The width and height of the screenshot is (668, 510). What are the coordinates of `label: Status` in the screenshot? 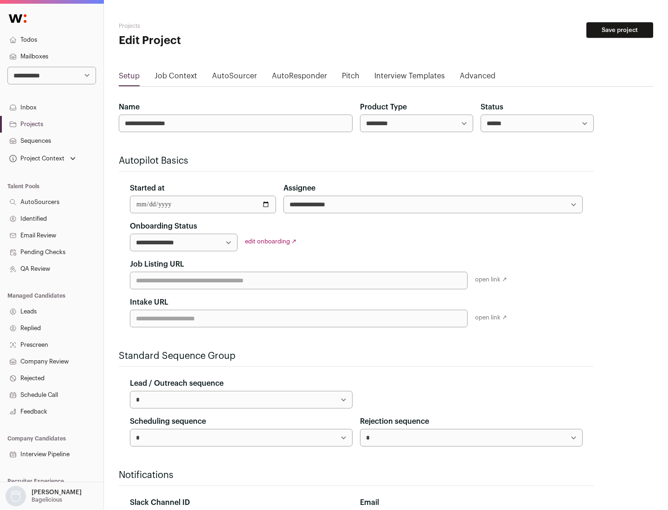 It's located at (492, 107).